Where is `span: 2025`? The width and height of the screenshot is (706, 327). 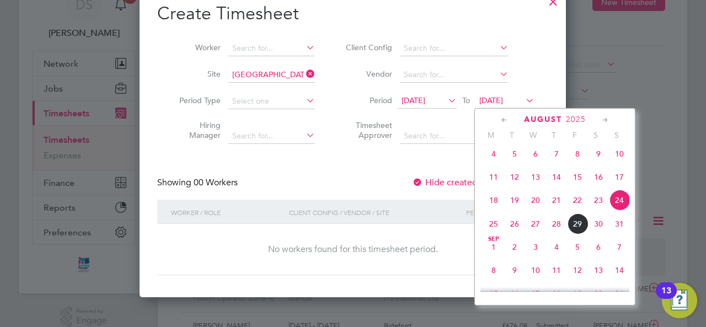
span: 2025 is located at coordinates (576, 119).